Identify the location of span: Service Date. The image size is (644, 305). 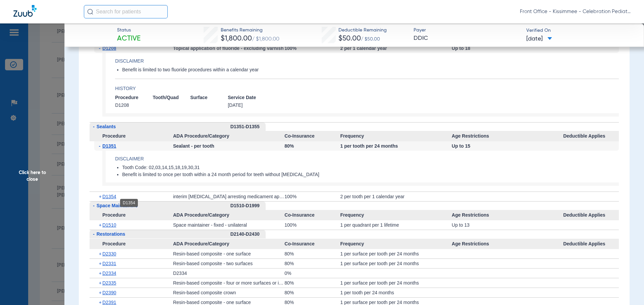
(246, 97).